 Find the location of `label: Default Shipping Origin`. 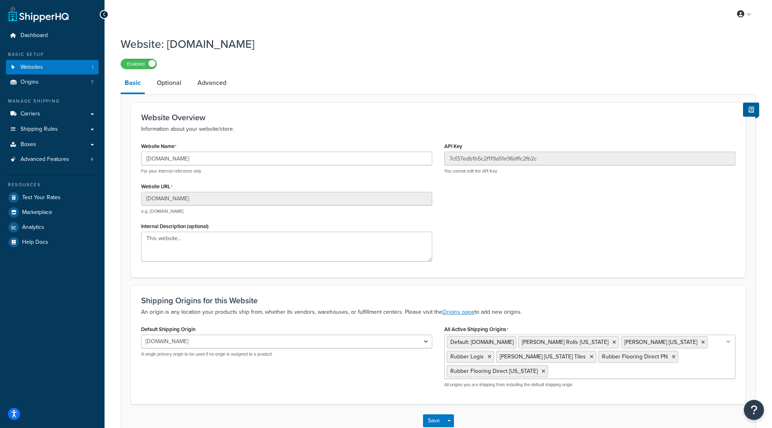

label: Default Shipping Origin is located at coordinates (168, 329).